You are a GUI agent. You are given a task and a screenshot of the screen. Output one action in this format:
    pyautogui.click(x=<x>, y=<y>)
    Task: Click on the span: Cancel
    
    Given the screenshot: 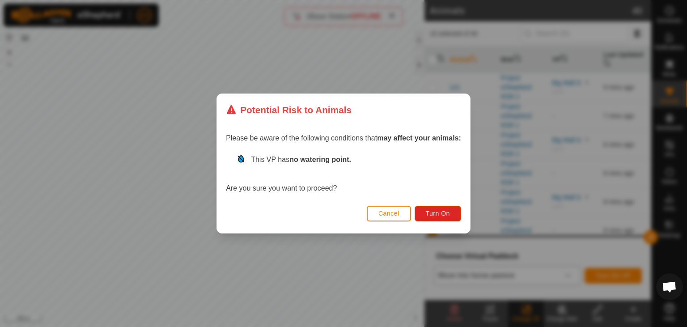 What is the action you would take?
    pyautogui.click(x=389, y=213)
    